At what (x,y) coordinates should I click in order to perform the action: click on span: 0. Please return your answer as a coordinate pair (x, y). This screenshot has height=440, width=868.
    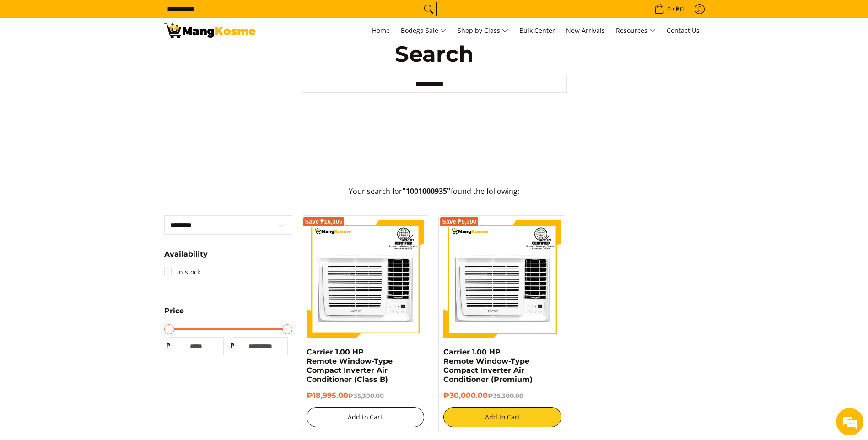
    Looking at the image, I should click on (669, 9).